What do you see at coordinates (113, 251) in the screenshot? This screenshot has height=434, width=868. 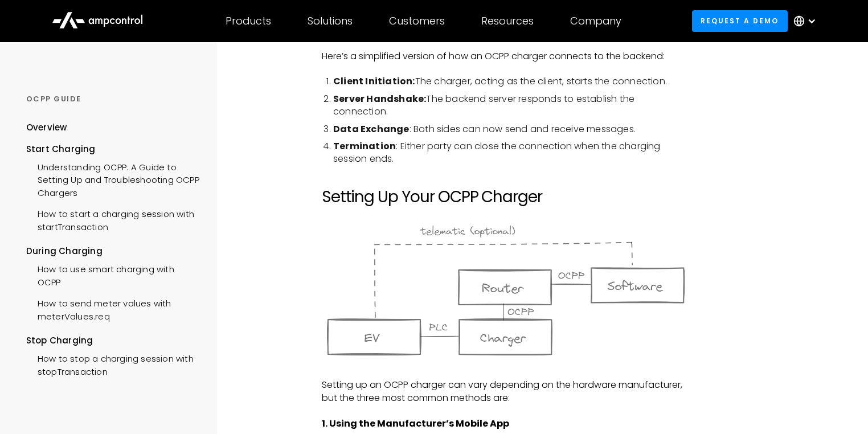 I see `div: During Charging` at bounding box center [113, 251].